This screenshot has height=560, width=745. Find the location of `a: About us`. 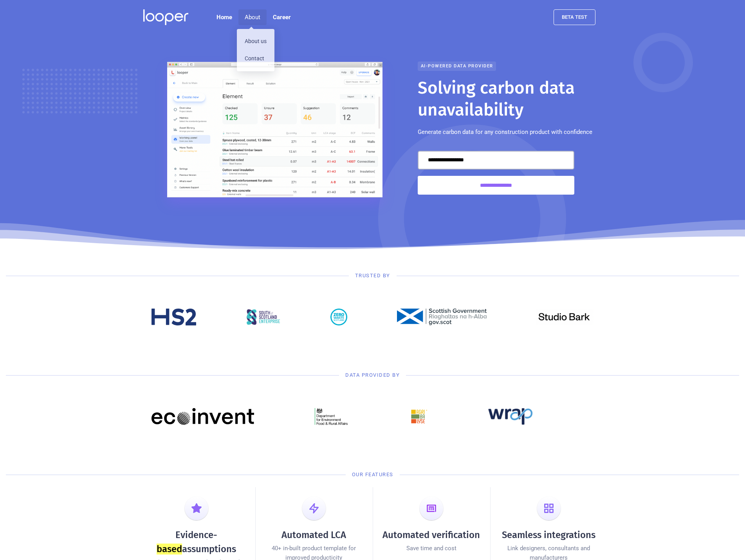

a: About us is located at coordinates (255, 42).